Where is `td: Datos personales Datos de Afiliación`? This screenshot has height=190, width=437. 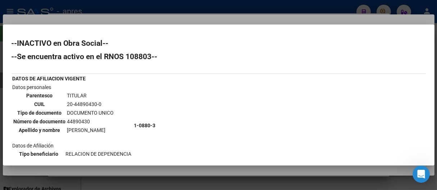
td: Datos personales Datos de Afiliación is located at coordinates (73, 125).